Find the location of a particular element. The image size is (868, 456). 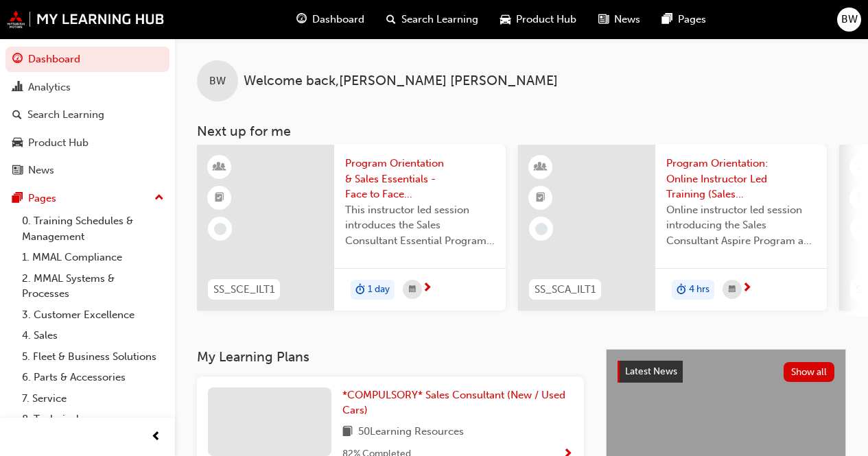

a: 2. MMAL Systems & Processes is located at coordinates (93, 286).